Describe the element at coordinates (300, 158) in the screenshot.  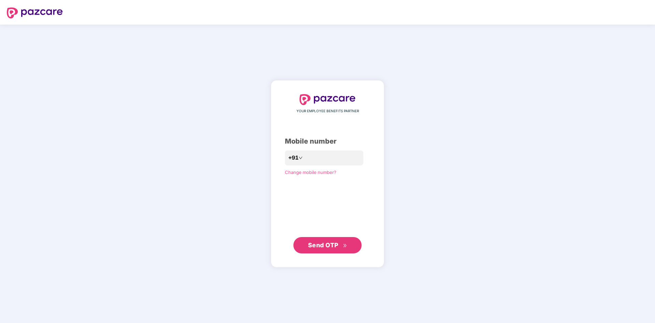
I see `span: down` at that location.